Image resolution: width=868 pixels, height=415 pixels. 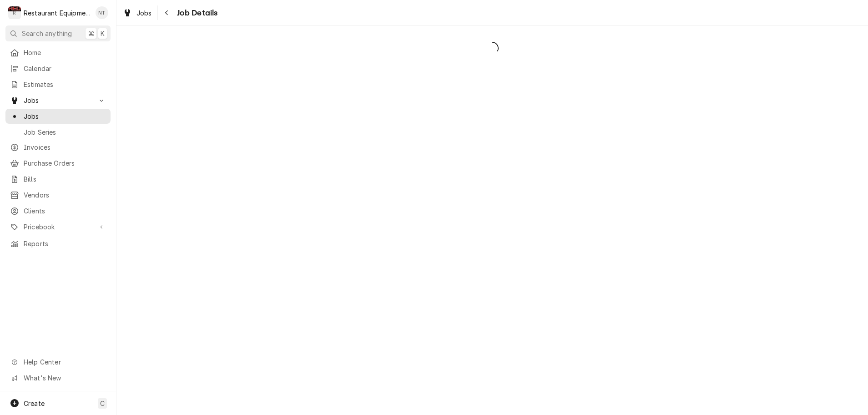 What do you see at coordinates (65, 163) in the screenshot?
I see `span: Purchase Orders` at bounding box center [65, 163].